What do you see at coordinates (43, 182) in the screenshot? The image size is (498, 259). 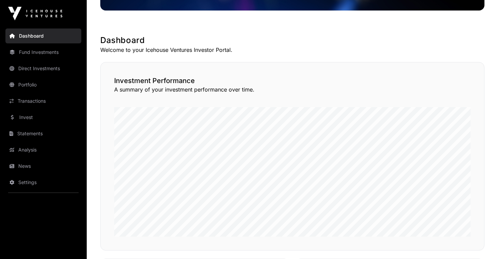 I see `a: Settings` at bounding box center [43, 182].